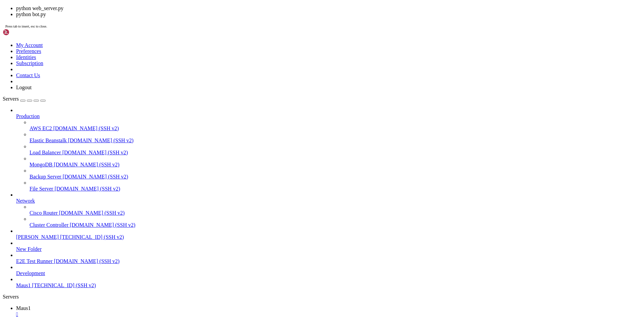 The width and height of the screenshot is (644, 317). Describe the element at coordinates (329, 8) in the screenshot. I see `li: python web_server.py` at that location.